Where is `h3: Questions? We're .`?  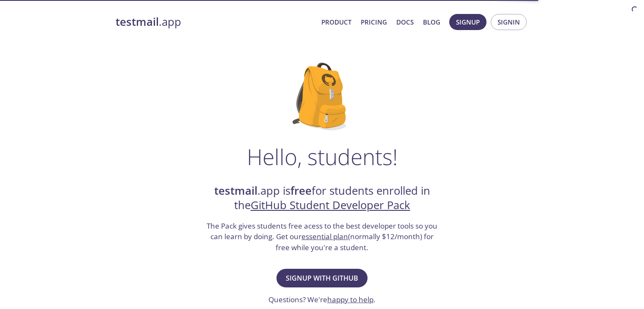
h3: Questions? We're . is located at coordinates (322, 299).